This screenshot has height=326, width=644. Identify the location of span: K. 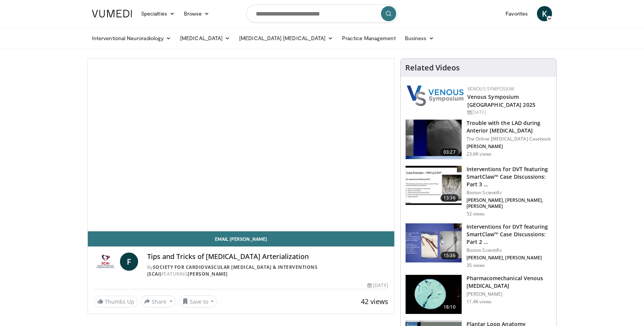
(544, 13).